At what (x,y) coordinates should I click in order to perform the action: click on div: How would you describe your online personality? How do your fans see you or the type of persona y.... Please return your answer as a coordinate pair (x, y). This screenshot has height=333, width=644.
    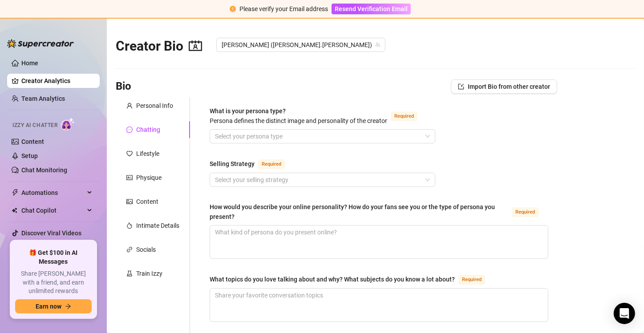
    Looking at the image, I should click on (359, 212).